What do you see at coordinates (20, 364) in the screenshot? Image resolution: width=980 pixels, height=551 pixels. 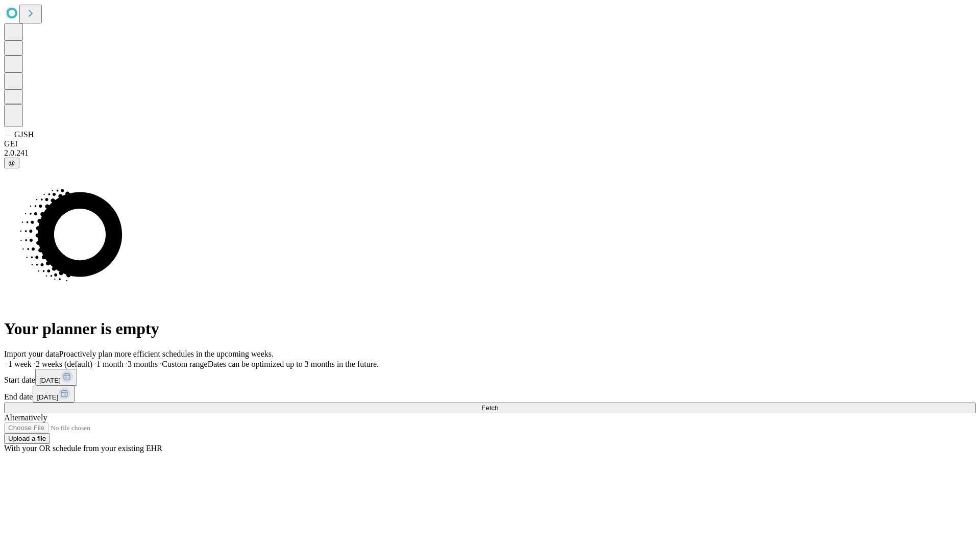 I see `span: 1 week` at bounding box center [20, 364].